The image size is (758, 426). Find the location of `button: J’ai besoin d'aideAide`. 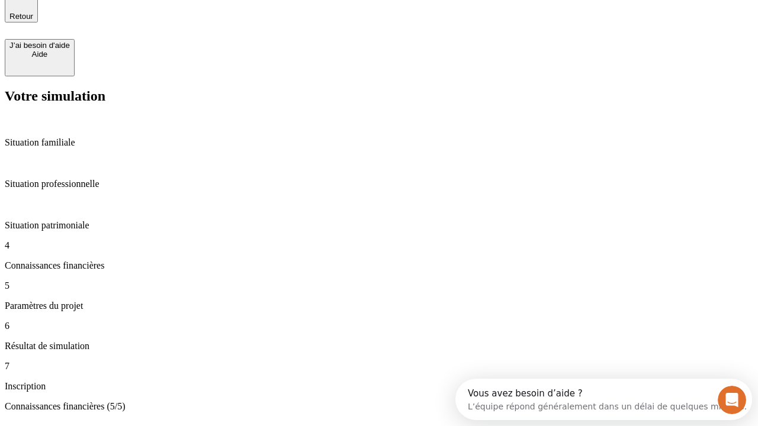

button: J’ai besoin d'aideAide is located at coordinates (40, 57).